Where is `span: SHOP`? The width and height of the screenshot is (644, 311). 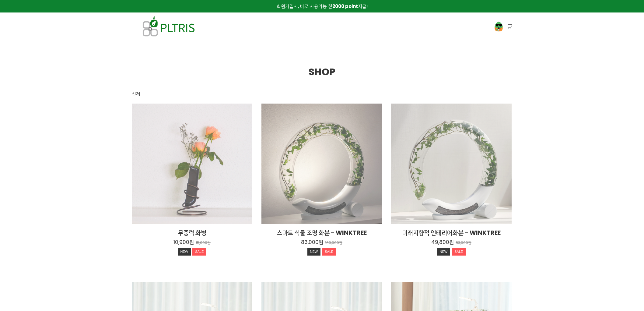
span: SHOP is located at coordinates (322, 71).